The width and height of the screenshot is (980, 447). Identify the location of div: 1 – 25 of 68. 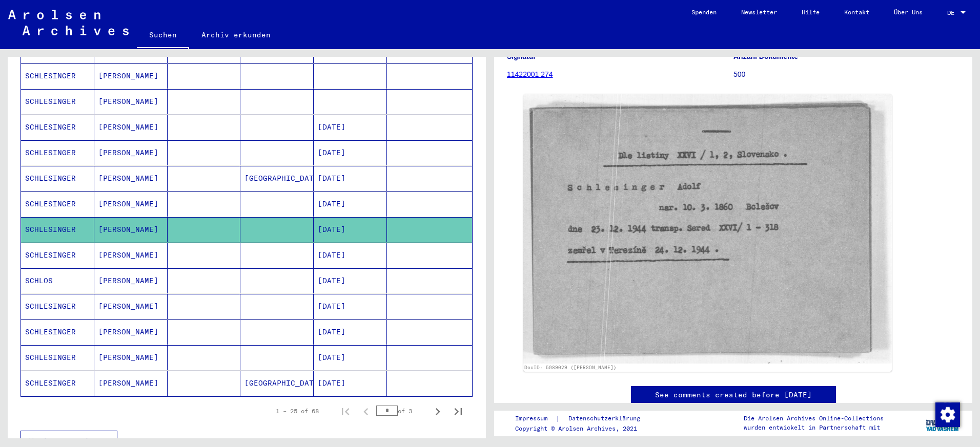
(297, 411).